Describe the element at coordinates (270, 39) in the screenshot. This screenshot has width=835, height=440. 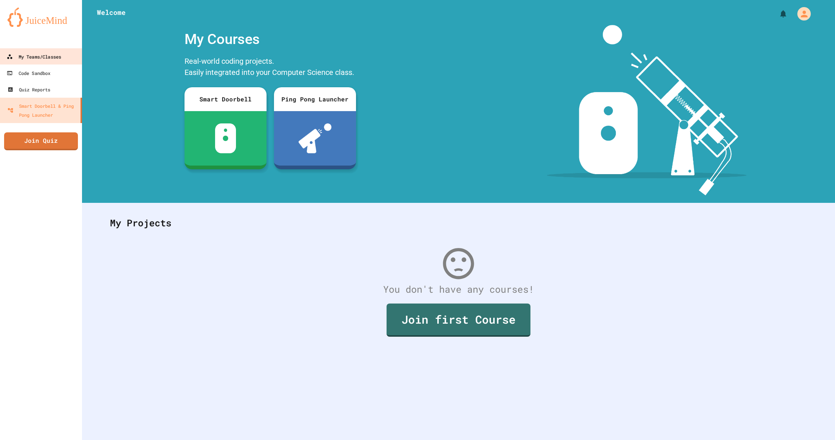
I see `div: My Courses` at that location.